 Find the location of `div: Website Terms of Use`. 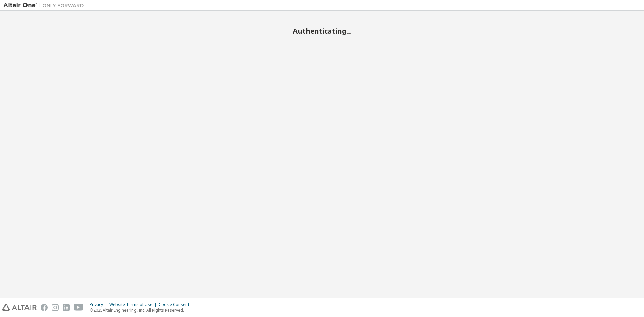

div: Website Terms of Use is located at coordinates (134, 304).